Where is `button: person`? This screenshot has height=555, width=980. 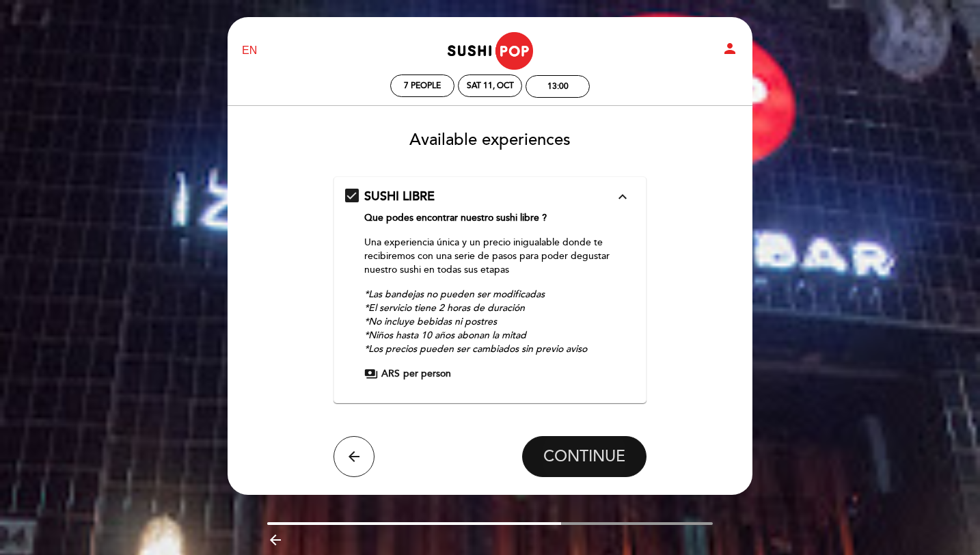 button: person is located at coordinates (730, 51).